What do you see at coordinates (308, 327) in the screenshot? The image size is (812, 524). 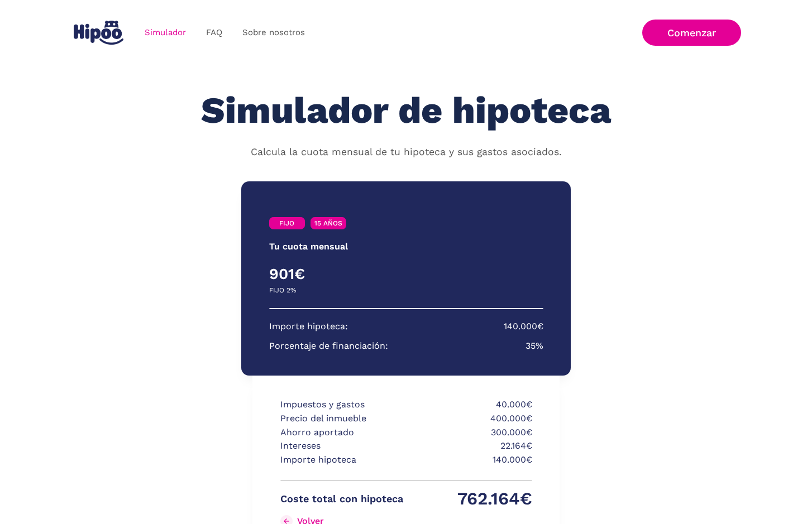 I see `p: Importe hipoteca:` at bounding box center [308, 327].